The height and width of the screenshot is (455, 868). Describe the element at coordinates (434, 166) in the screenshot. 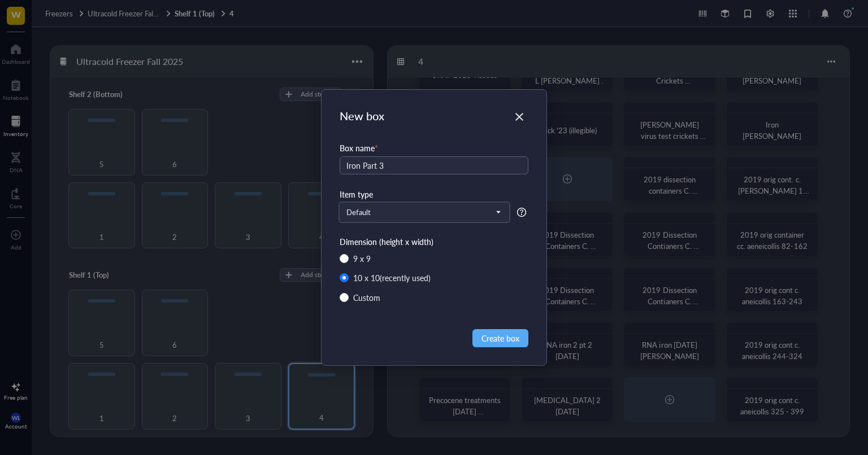

I see `input: e.g. DNA protein` at that location.